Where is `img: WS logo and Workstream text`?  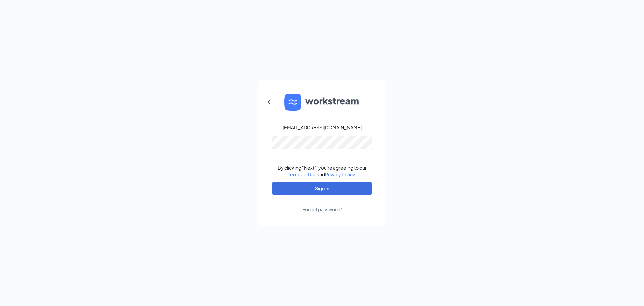 img: WS logo and Workstream text is located at coordinates (322, 102).